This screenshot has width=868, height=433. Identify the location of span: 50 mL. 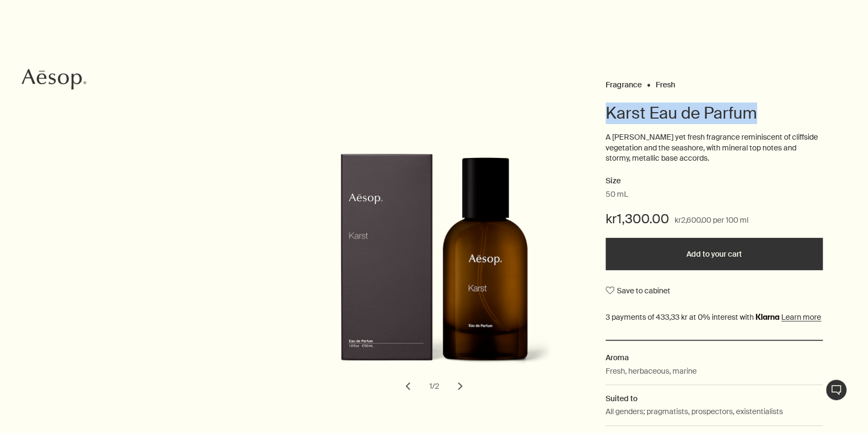
(617, 195).